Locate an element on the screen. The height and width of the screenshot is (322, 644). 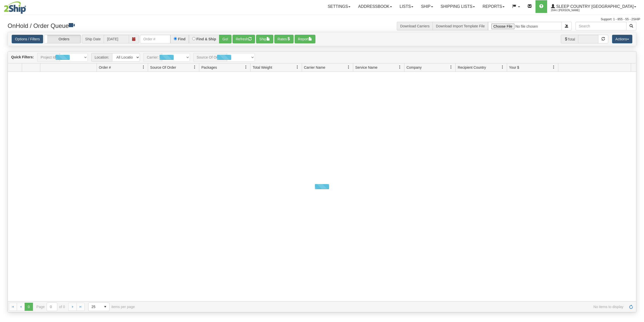
a: Lists is located at coordinates (406, 7).